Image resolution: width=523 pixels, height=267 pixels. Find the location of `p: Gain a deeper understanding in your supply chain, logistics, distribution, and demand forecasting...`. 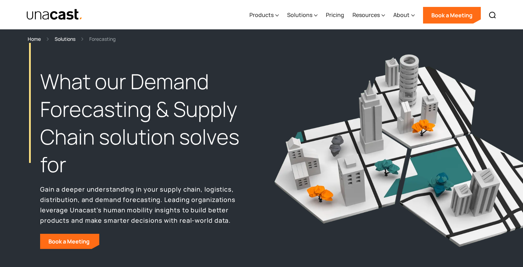

p: Gain a deeper understanding in your supply chain, logistics, distribution, and demand forecasting... is located at coordinates (144, 205).